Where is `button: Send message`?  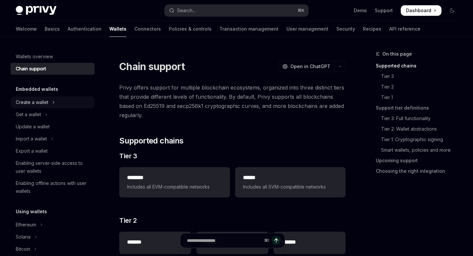 button: Send message is located at coordinates (276, 240).